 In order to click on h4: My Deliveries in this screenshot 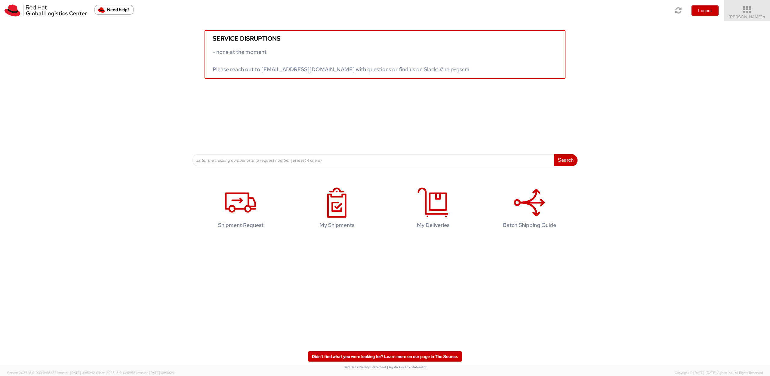, I will do `click(433, 225)`.